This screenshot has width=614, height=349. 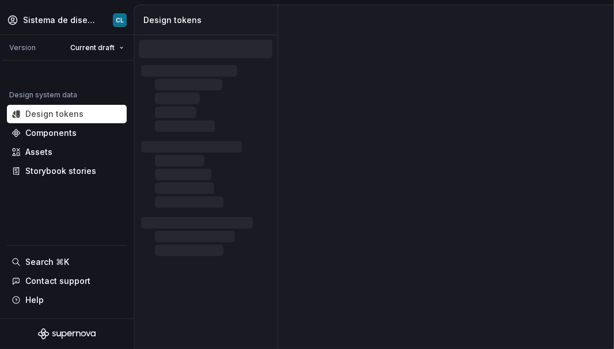 What do you see at coordinates (92, 48) in the screenshot?
I see `span: Current draft` at bounding box center [92, 48].